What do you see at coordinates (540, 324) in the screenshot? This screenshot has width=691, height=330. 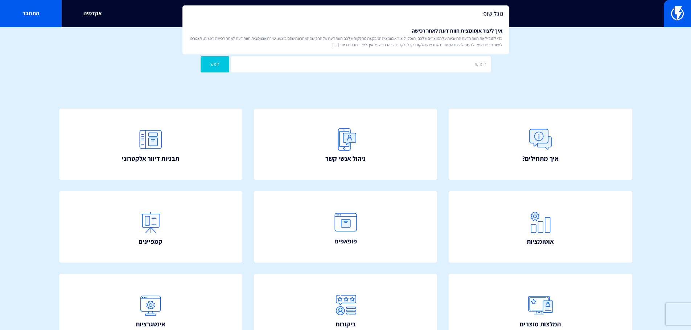 I see `span: המלצות מוצרים` at bounding box center [540, 324].